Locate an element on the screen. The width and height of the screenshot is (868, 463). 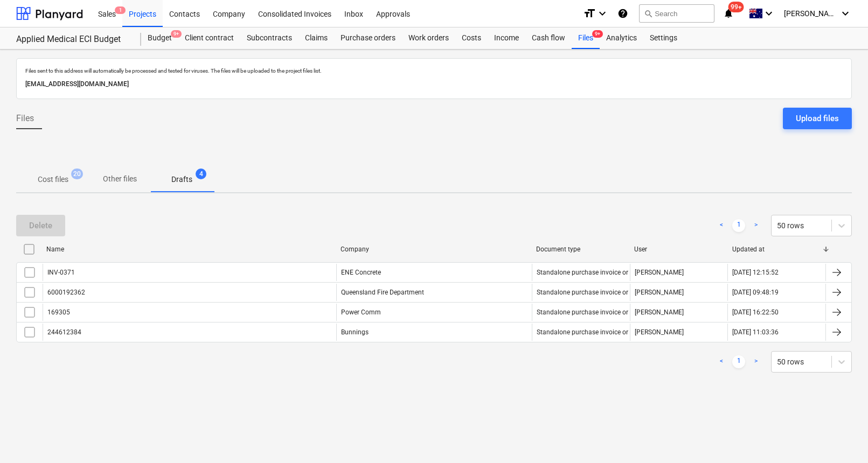
a: Purchase orders is located at coordinates (368, 38).